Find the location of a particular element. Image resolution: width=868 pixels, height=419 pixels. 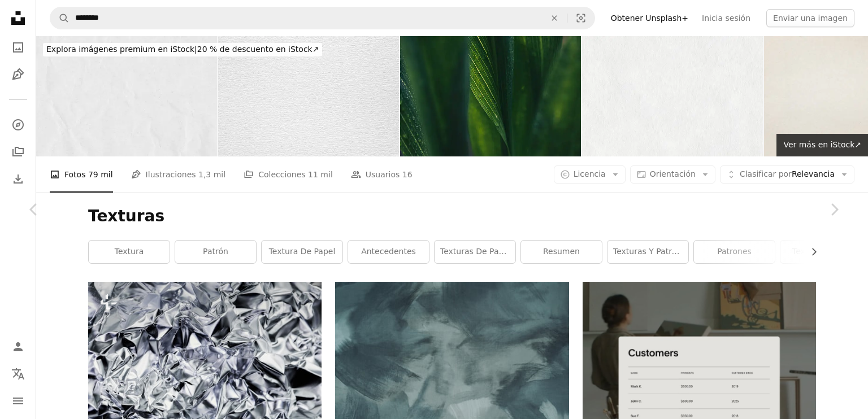

button: Clasificar porRelevancia is located at coordinates (787, 175).